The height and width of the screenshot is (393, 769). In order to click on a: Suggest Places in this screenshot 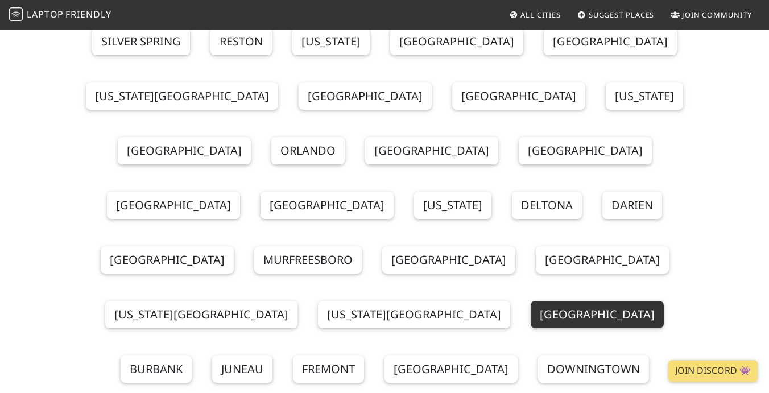, I will do `click(616, 15)`.